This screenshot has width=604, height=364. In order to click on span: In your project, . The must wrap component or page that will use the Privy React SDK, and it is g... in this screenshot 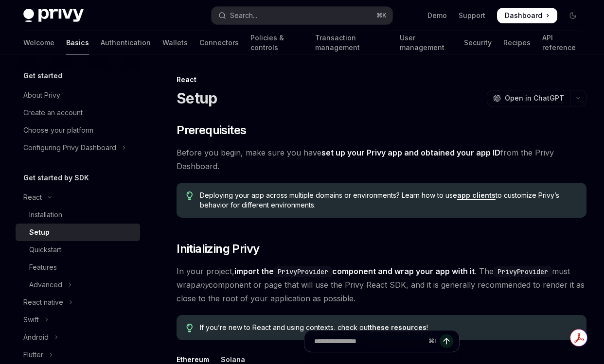, I will do `click(381, 285)`.